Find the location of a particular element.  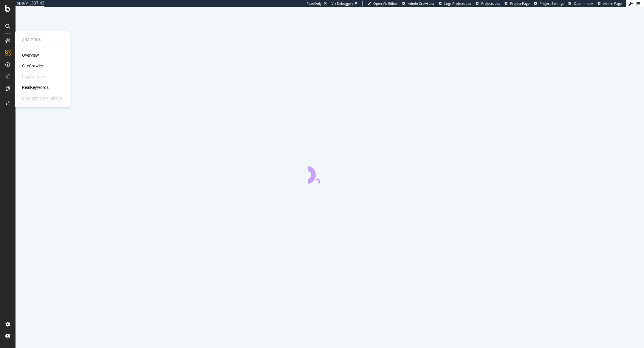

div: Analytics is located at coordinates (42, 40).